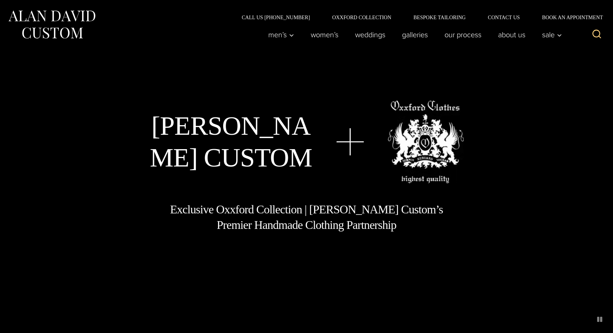  What do you see at coordinates (552, 35) in the screenshot?
I see `span: Sale` at bounding box center [552, 35].